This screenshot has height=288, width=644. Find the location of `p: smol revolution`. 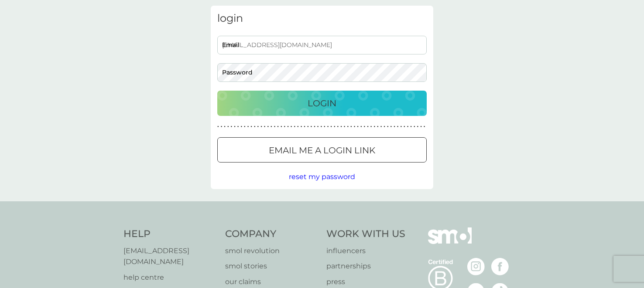

p: smol revolution is located at coordinates (272, 251).